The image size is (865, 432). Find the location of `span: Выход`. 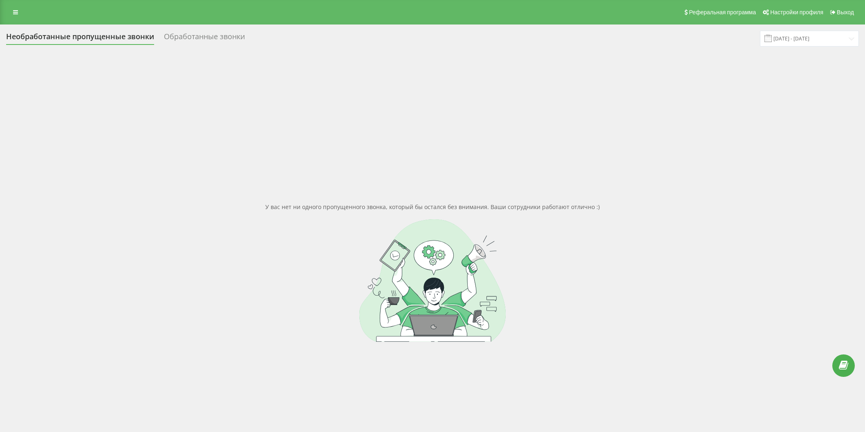

span: Выход is located at coordinates (845, 12).